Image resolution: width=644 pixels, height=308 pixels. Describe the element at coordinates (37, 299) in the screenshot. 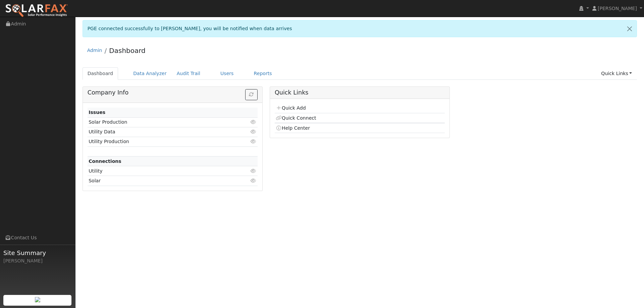

I see `img: retrieve` at that location.